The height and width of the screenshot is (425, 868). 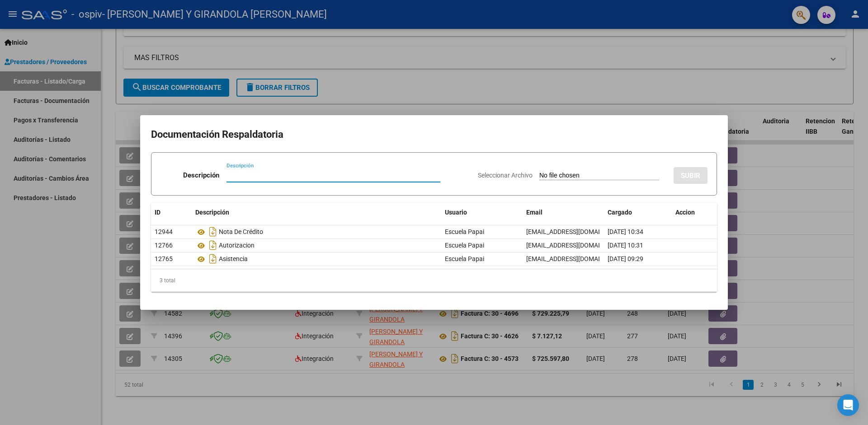 I want to click on p: Descripción, so click(x=201, y=175).